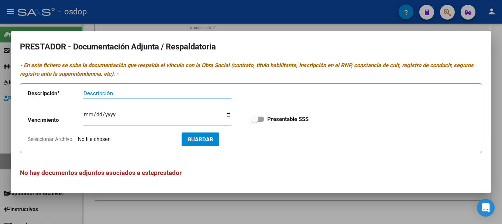 Image resolution: width=502 pixels, height=224 pixels. I want to click on h3: No hay documentos adjuntos asociados a este, so click(251, 173).